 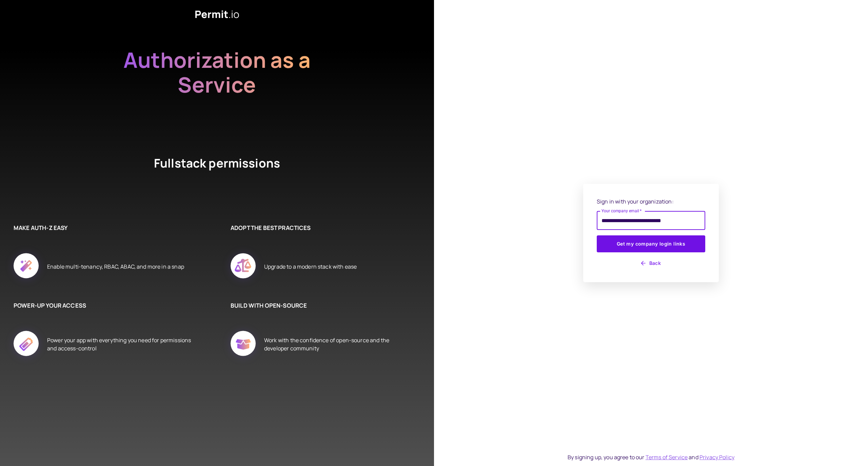 What do you see at coordinates (322, 306) in the screenshot?
I see `h6: BUILD WITH OPEN-SOURCE` at bounding box center [322, 306].